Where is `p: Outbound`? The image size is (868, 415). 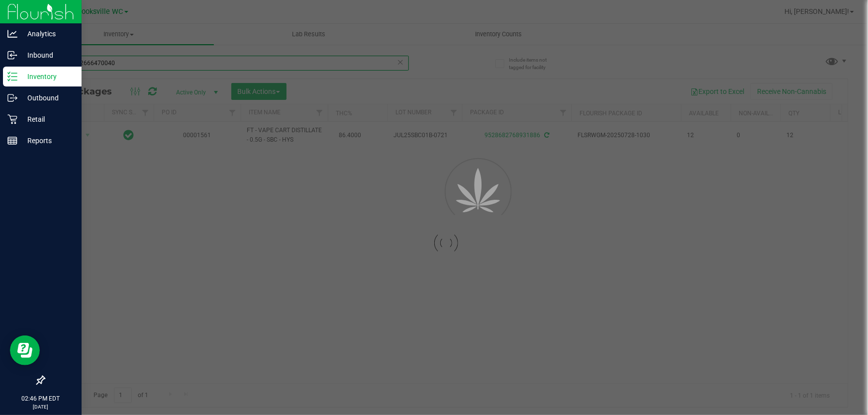 p: Outbound is located at coordinates (47, 98).